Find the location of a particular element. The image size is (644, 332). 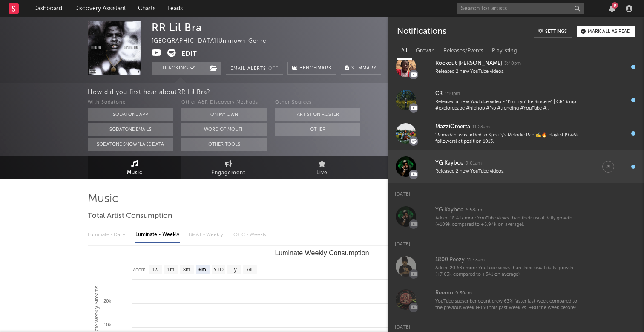

span: Music is located at coordinates (135, 173).